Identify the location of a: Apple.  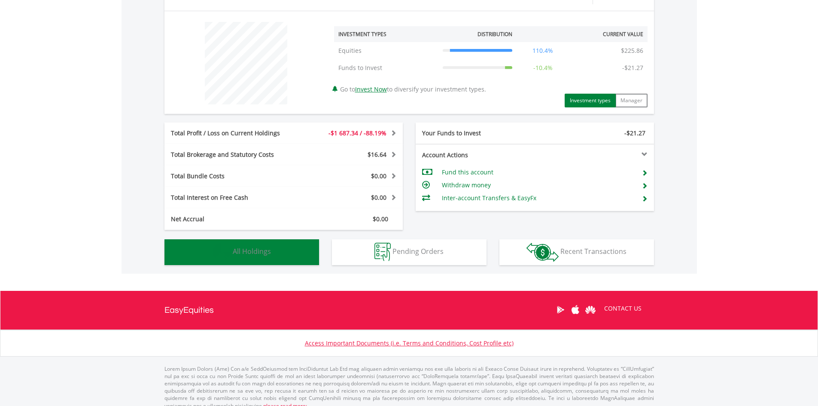
(575, 309).